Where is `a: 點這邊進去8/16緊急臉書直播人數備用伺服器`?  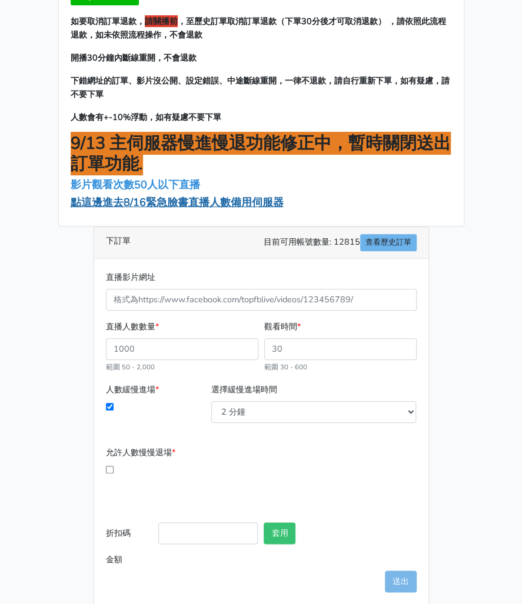
a: 點這邊進去8/16緊急臉書直播人數備用伺服器 is located at coordinates (177, 202).